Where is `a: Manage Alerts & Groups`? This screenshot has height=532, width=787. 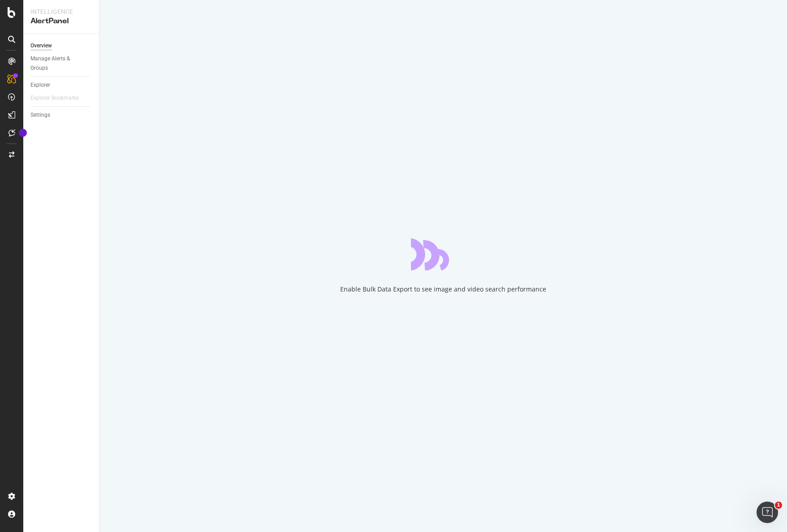
a: Manage Alerts & Groups is located at coordinates (62, 63).